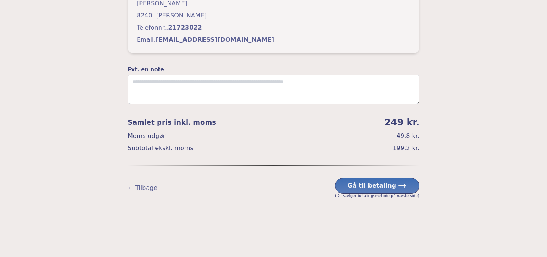 This screenshot has height=257, width=547. I want to click on span: Gå til betaling, so click(377, 186).